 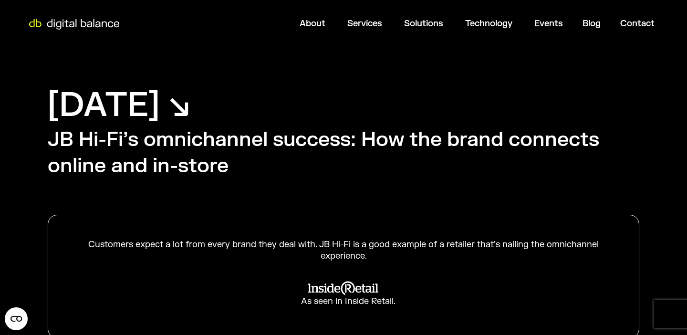 I want to click on a: Services, so click(x=364, y=23).